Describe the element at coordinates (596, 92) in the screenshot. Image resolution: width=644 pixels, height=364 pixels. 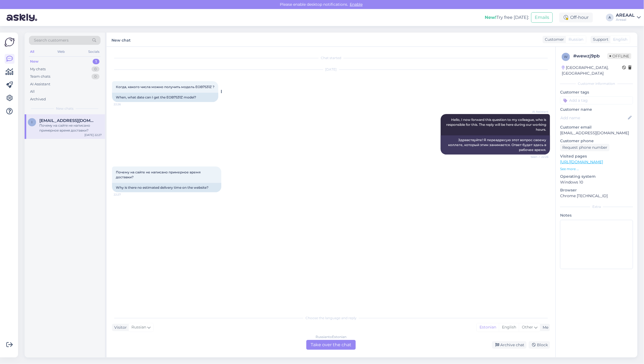
I see `p: Customer tags` at that location.